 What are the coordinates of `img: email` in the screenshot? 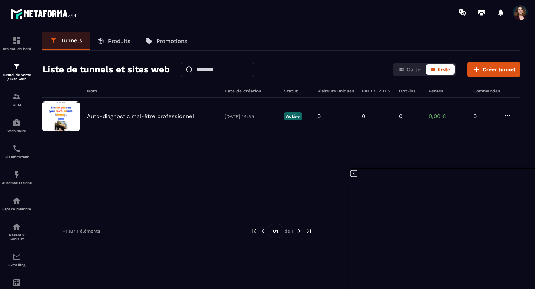 It's located at (17, 257).